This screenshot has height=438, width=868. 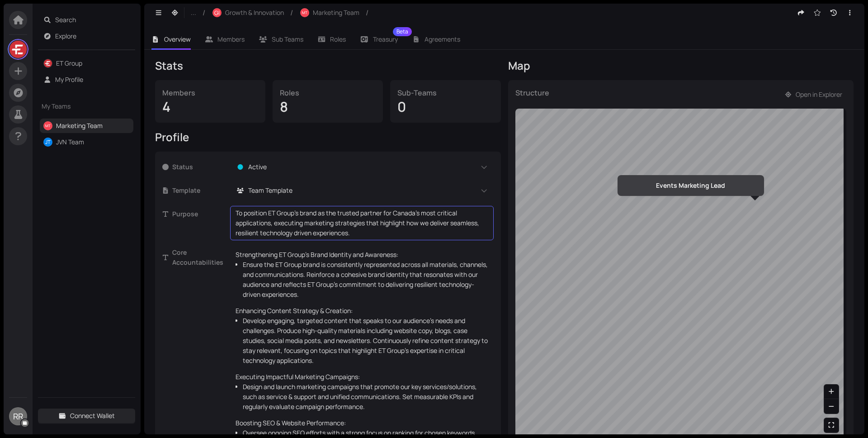 What do you see at coordinates (201, 214) in the screenshot?
I see `span: Purpose` at bounding box center [201, 214].